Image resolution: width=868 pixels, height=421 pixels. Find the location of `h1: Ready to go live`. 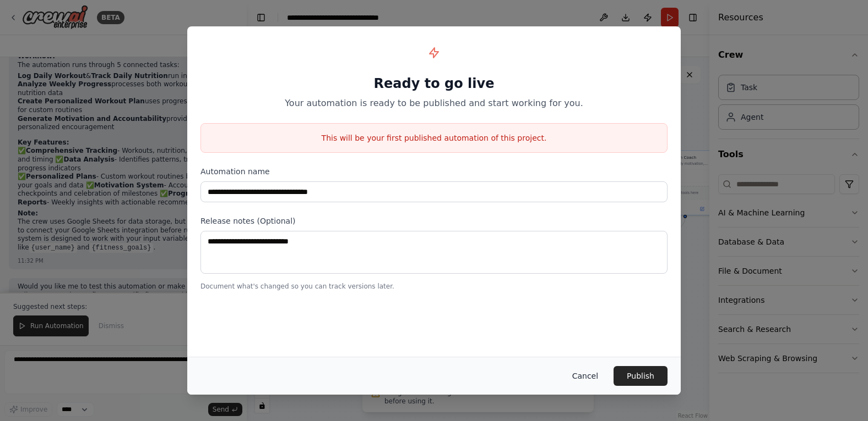

h1: Ready to go live is located at coordinates (434, 83).